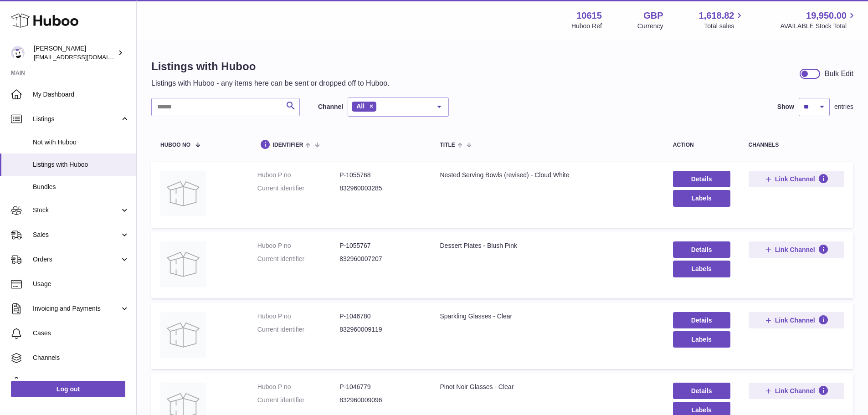 This screenshot has width=868, height=415. Describe the element at coordinates (702, 145) in the screenshot. I see `div: action` at that location.